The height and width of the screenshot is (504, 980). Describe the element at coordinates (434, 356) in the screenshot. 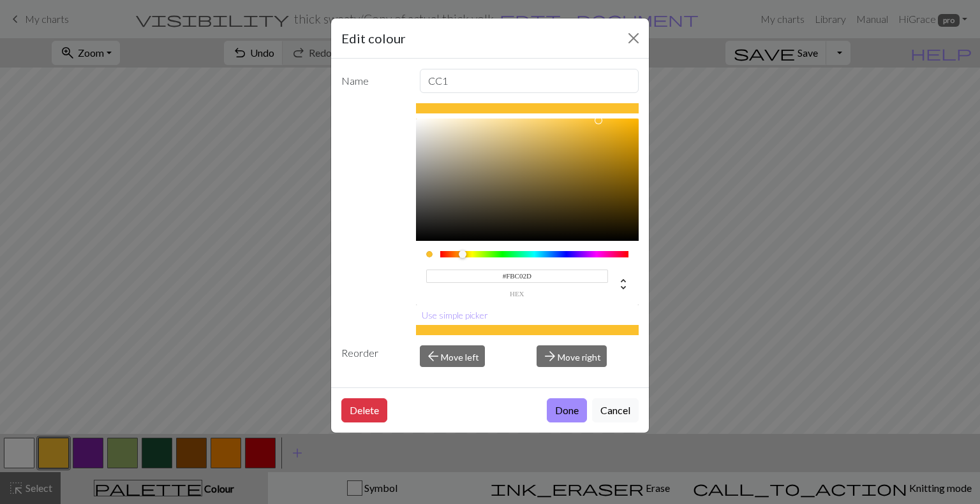

I see `span: arrow_back` at that location.